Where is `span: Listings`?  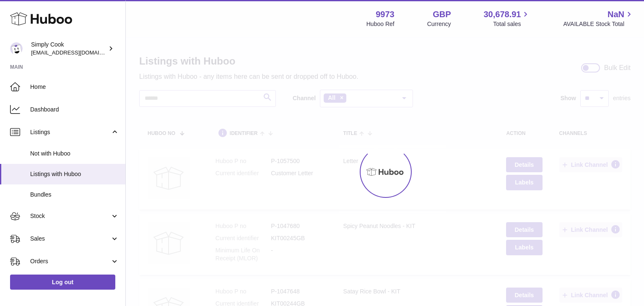 span: Listings is located at coordinates (70, 132).